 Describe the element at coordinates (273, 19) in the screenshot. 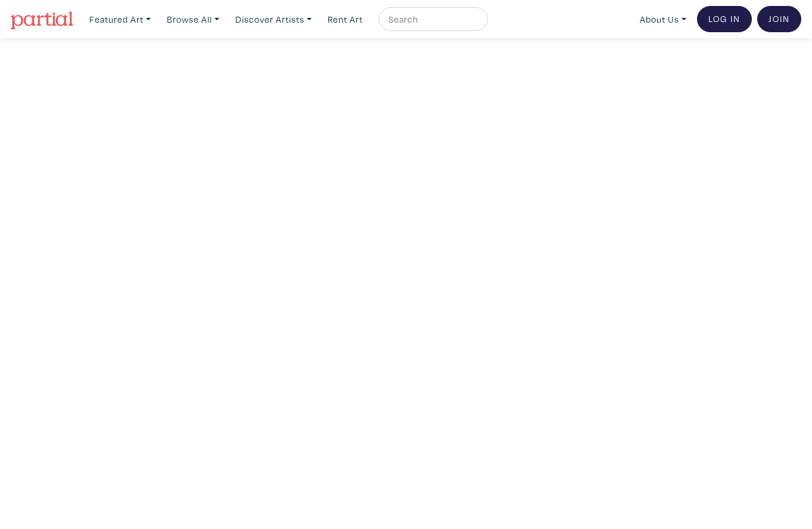

I see `a: Discover Artists` at that location.